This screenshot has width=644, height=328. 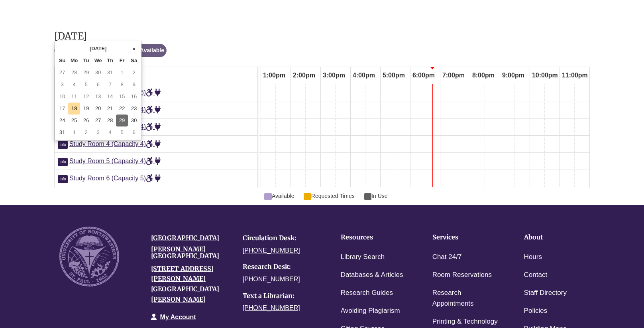 I want to click on a: Study Room 4 (Capacity 4), so click(x=115, y=143).